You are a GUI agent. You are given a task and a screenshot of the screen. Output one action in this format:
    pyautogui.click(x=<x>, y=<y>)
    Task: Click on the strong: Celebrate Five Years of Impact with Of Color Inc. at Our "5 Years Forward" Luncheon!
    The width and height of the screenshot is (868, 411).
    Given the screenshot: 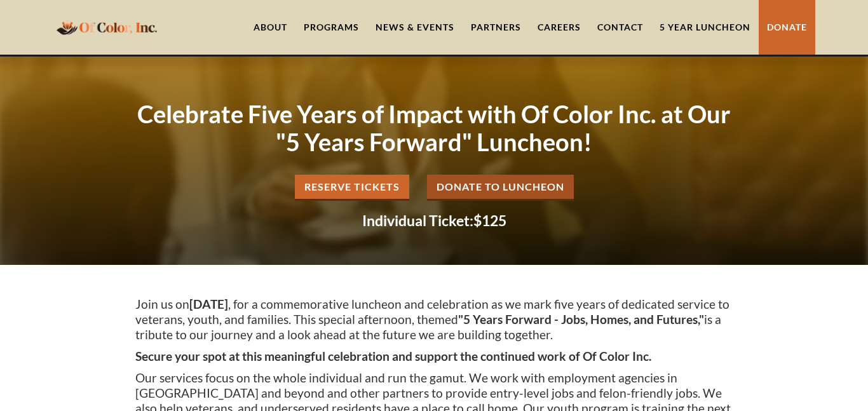 What is the action you would take?
    pyautogui.click(x=434, y=128)
    